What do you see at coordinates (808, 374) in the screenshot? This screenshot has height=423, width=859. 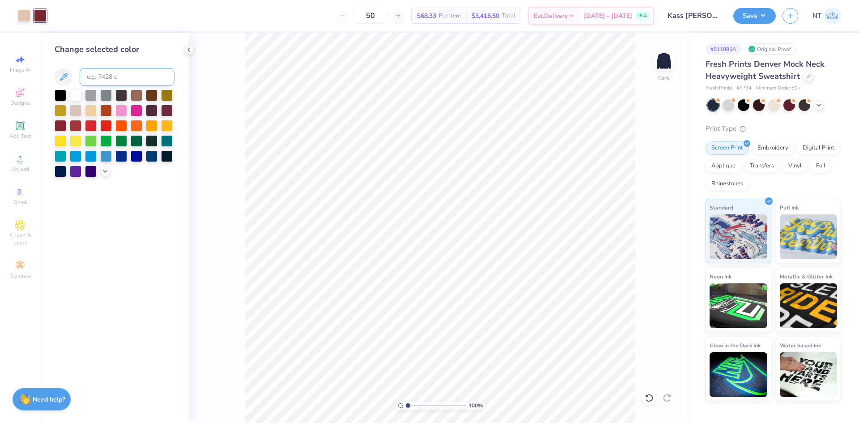 I see `img: Water based Ink` at bounding box center [808, 374].